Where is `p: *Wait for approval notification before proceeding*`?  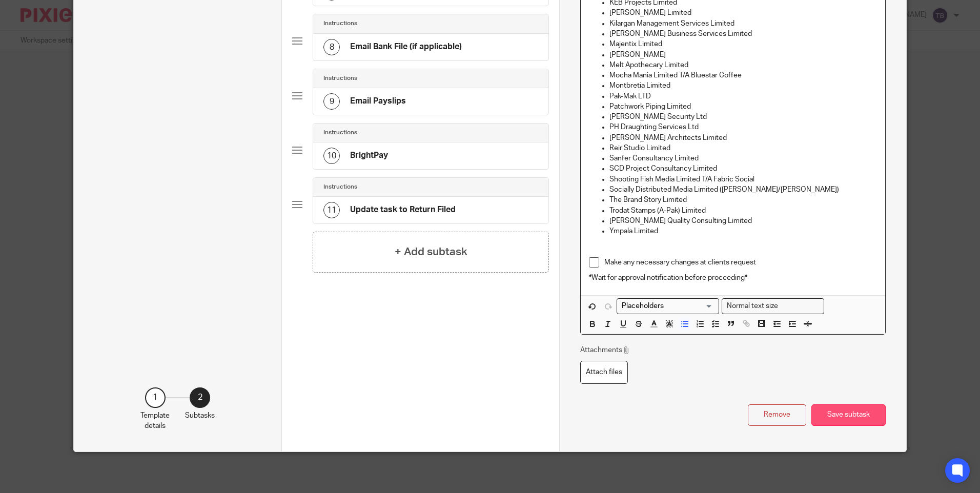
p: *Wait for approval notification before proceeding* is located at coordinates (732, 277).